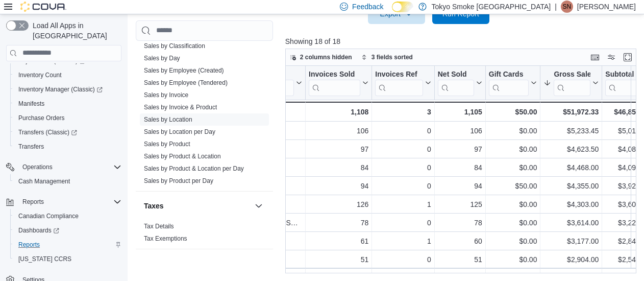  Describe the element at coordinates (338, 149) in the screenshot. I see `div: 97` at that location.